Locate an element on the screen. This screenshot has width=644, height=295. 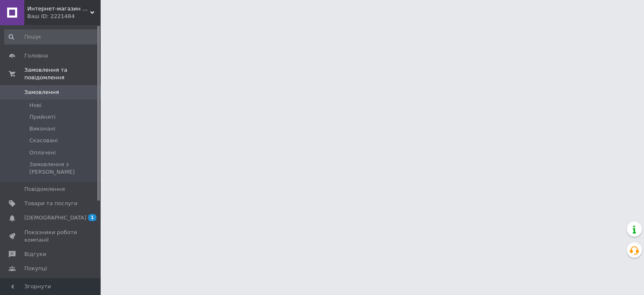
span: Оплачені is located at coordinates (42, 153).